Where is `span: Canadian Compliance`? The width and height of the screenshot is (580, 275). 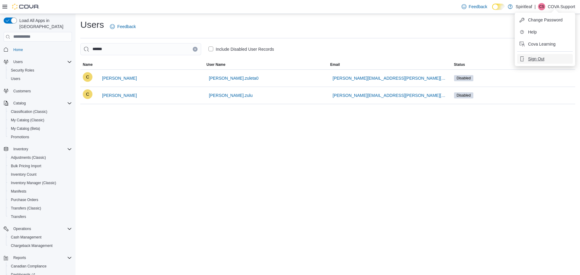 span: Canadian Compliance is located at coordinates (40, 266).